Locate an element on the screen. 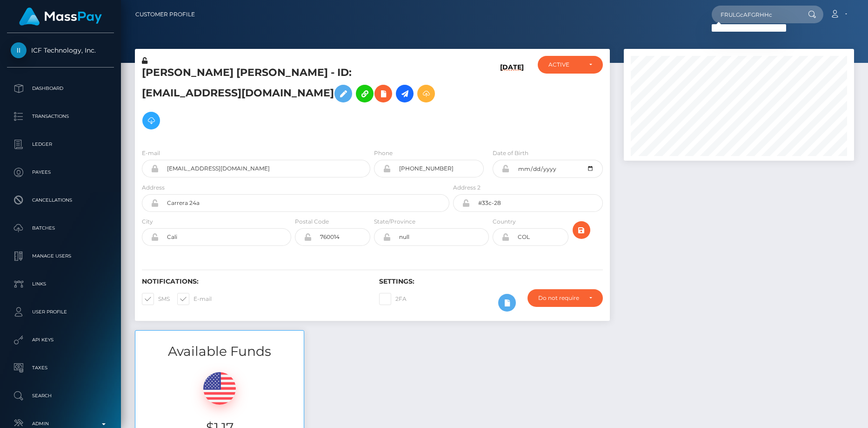  a: Cancellations is located at coordinates (61, 200).